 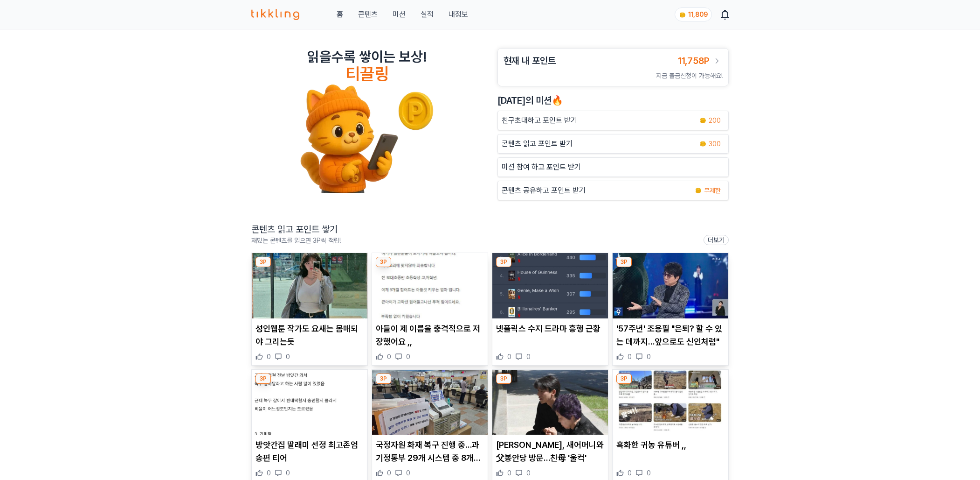 I want to click on span: 무제한, so click(x=713, y=191).